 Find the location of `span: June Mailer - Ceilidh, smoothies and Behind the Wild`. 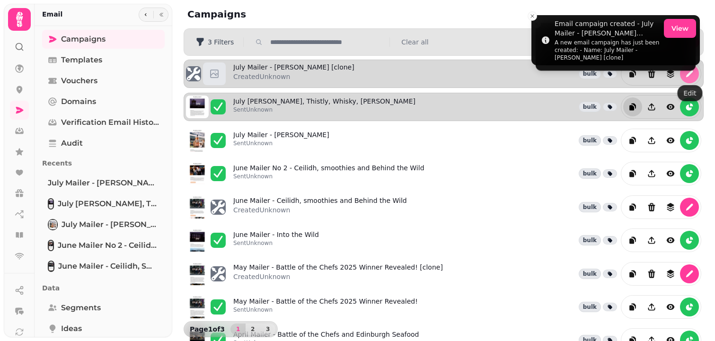

span: June Mailer - Ceilidh, smoothies and Behind the Wild is located at coordinates (108, 267).